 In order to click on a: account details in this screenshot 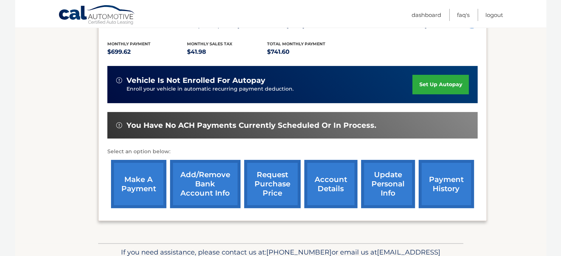, I will do `click(331, 184)`.